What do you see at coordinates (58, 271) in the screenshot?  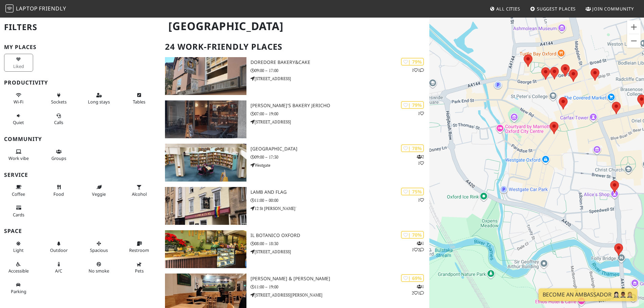 I see `span: Air conditioned` at bounding box center [58, 271].